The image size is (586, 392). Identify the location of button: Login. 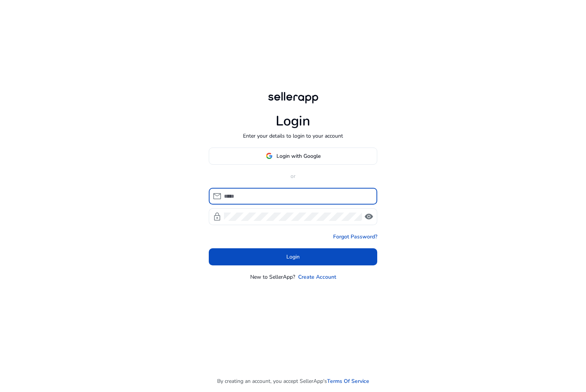
(293, 257).